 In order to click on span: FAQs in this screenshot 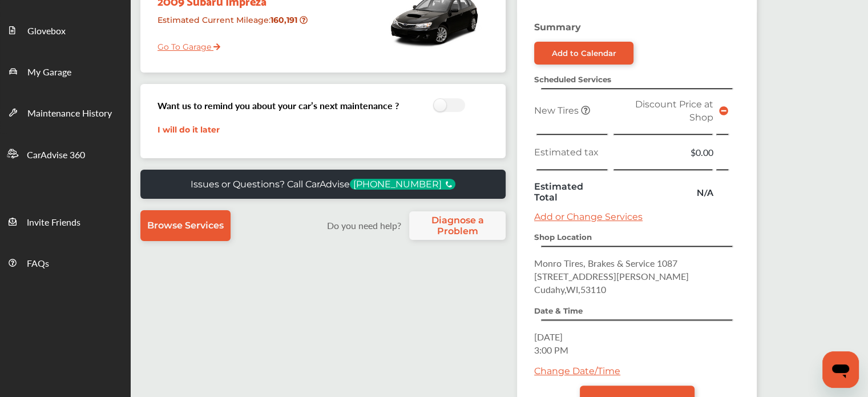, I will do `click(38, 264)`.